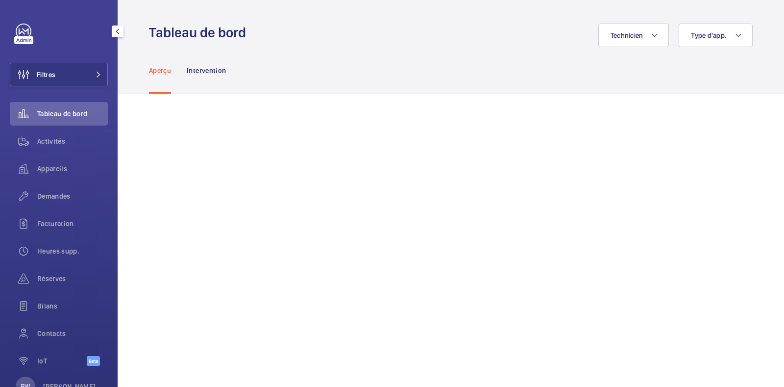 This screenshot has height=387, width=784. What do you see at coordinates (62, 361) in the screenshot?
I see `span: IoT` at bounding box center [62, 361].